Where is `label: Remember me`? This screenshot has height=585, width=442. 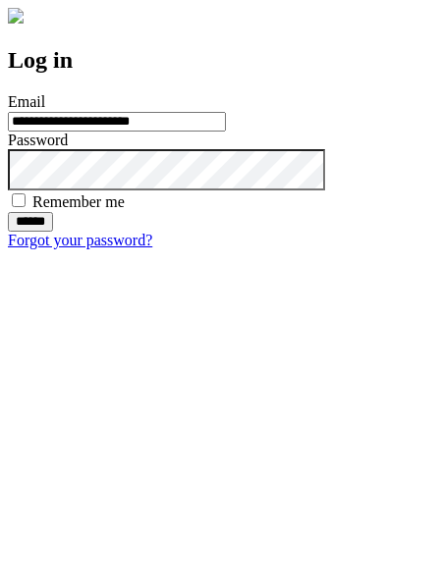
label: Remember me is located at coordinates (79, 201).